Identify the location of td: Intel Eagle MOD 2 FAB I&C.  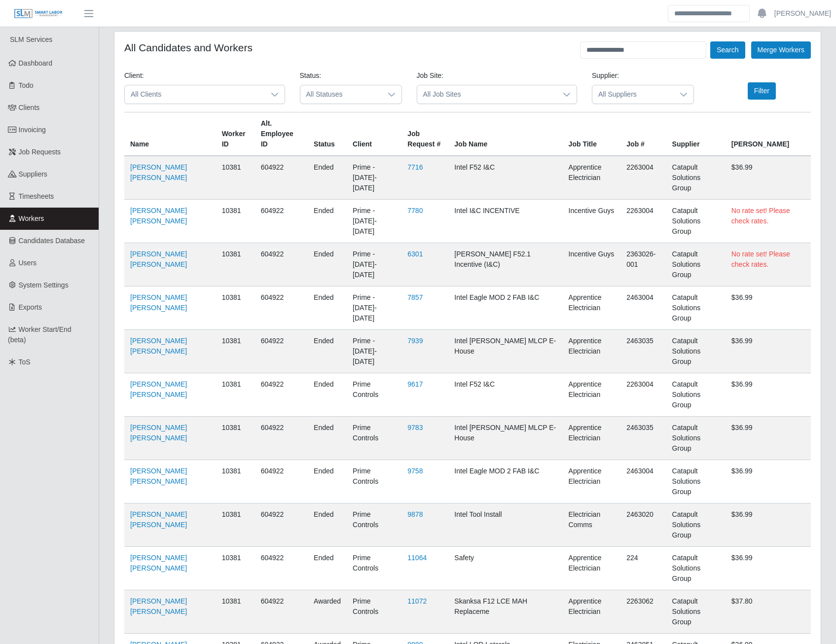
(505, 482).